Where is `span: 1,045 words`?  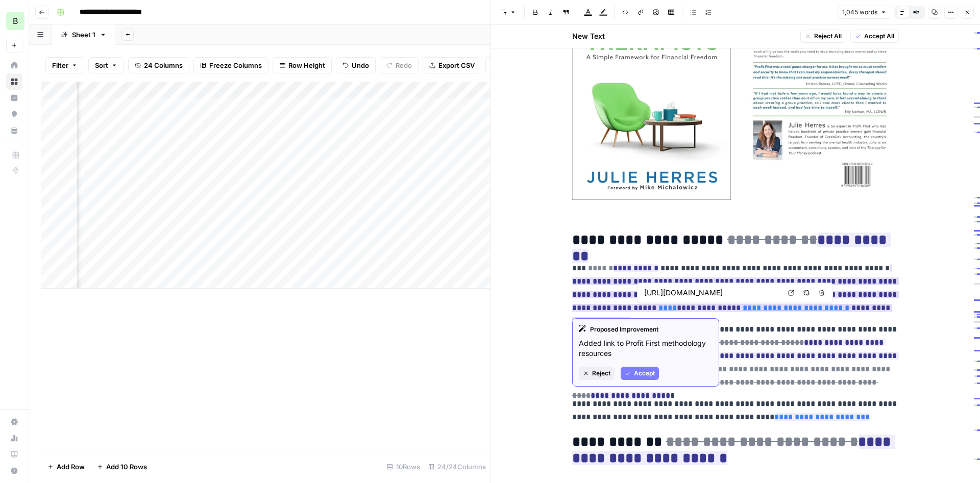
span: 1,045 words is located at coordinates (860, 12).